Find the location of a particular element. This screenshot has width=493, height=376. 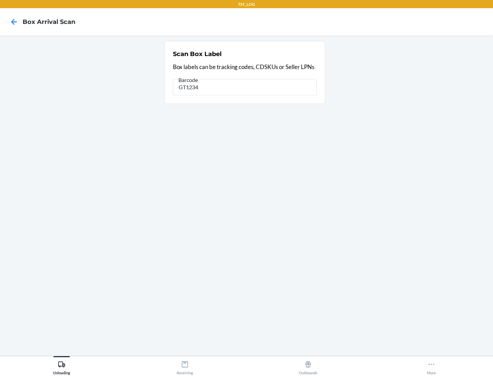

h2: Scan Box Label is located at coordinates (197, 54).